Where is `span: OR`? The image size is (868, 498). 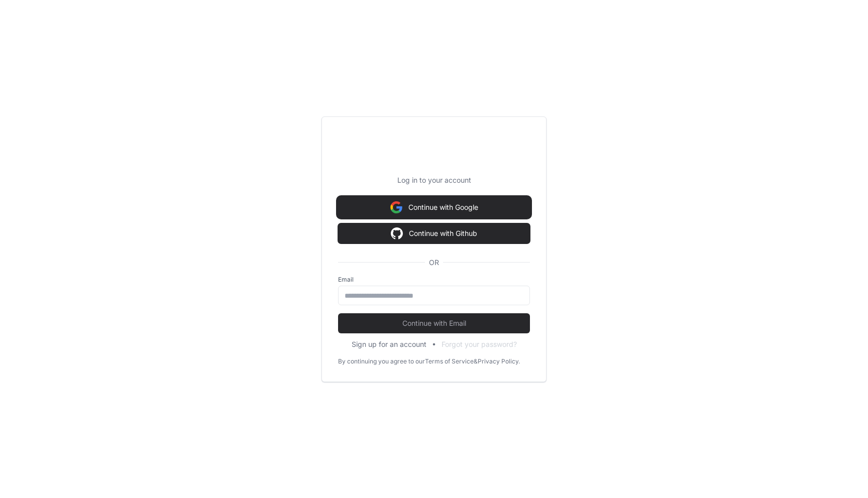
span: OR is located at coordinates (434, 263).